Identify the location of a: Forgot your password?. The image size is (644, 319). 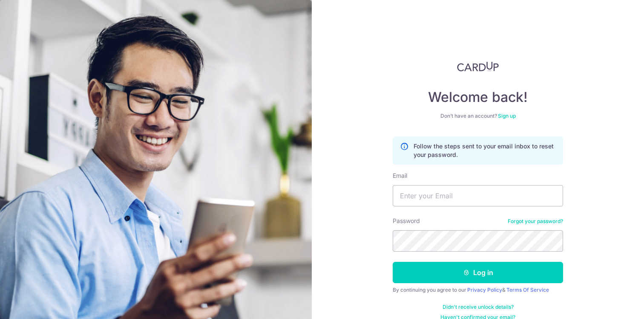
(536, 222).